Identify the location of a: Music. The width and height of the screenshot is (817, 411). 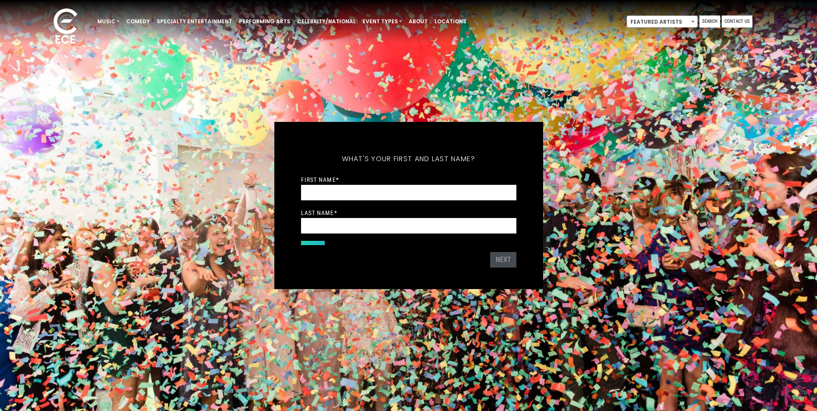
(108, 22).